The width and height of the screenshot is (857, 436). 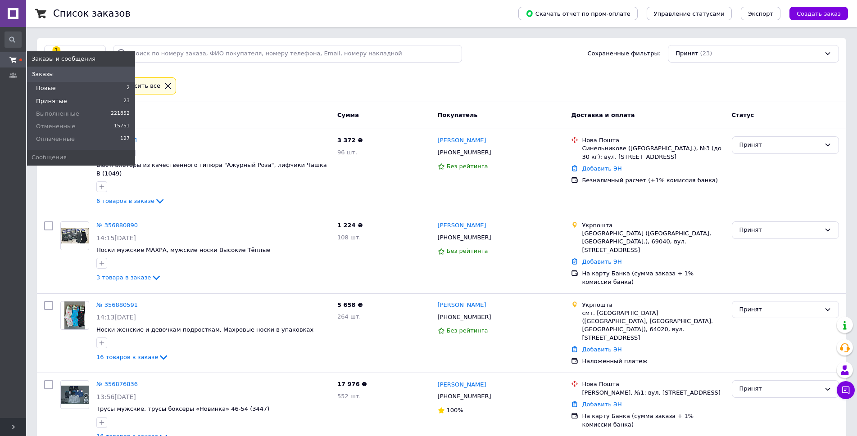 I want to click on div: Сбросить все, so click(x=140, y=86).